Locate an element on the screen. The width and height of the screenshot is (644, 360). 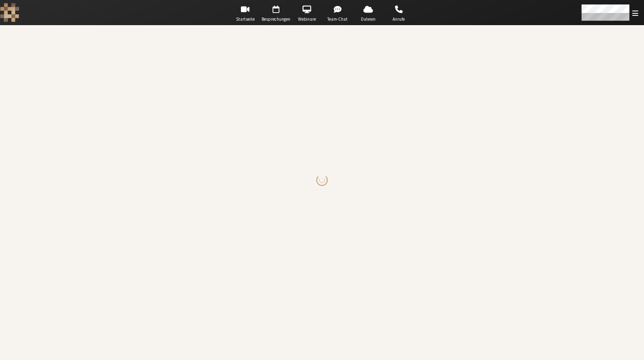
span: Startseite is located at coordinates (245, 19).